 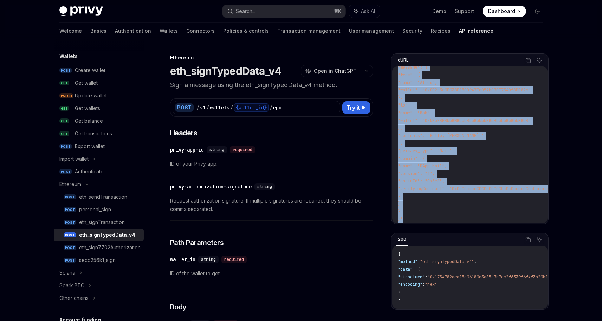 What do you see at coordinates (99, 210) in the screenshot?
I see `a: POSTpersonal_sign` at bounding box center [99, 210].